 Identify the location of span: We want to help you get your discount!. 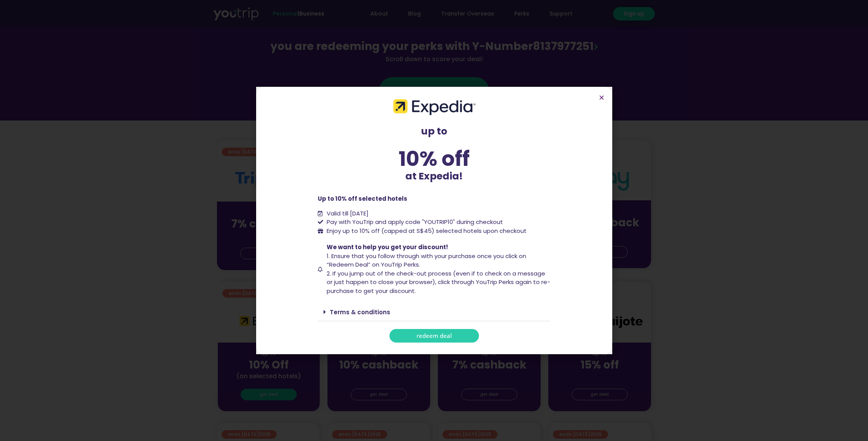
(387, 247).